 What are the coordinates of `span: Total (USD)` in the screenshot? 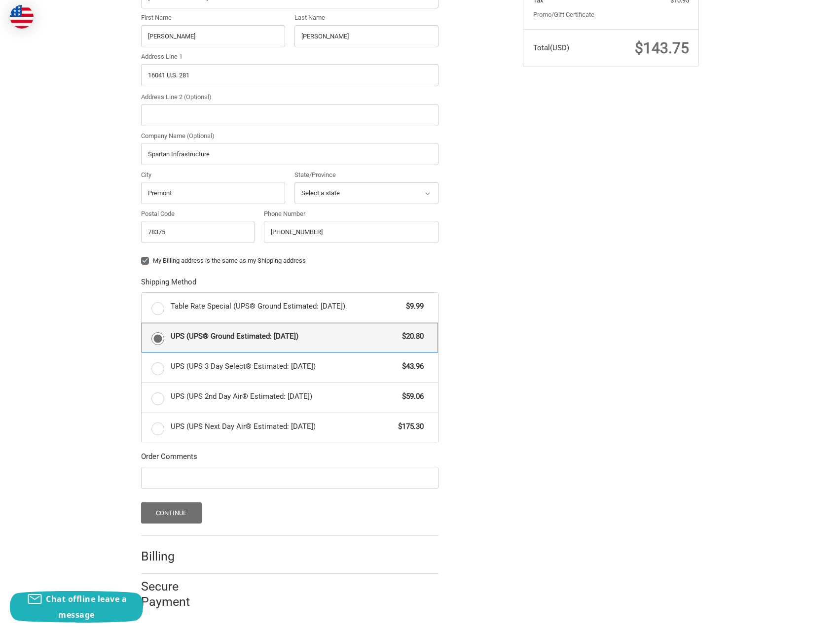 It's located at (551, 48).